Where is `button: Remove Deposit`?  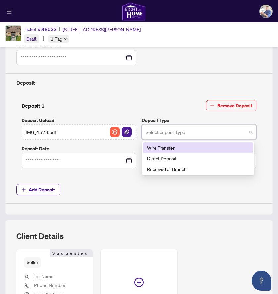 button: Remove Deposit is located at coordinates (231, 106).